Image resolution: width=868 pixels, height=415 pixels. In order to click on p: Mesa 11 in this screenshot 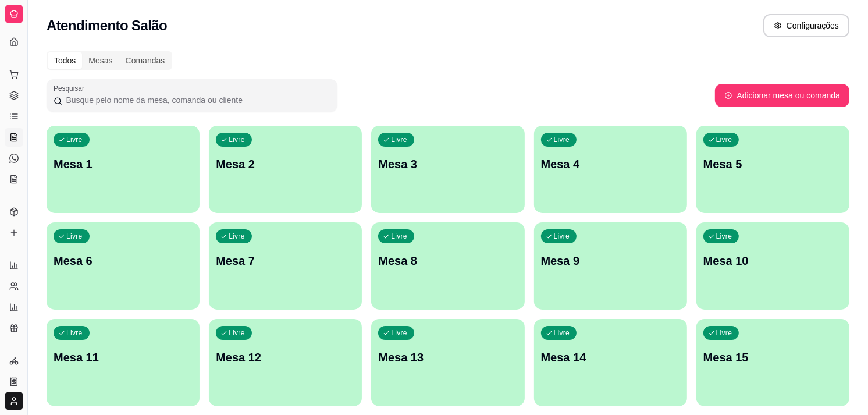, I will do `click(123, 357)`.